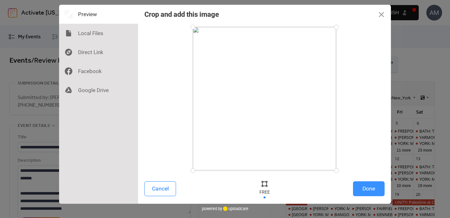 The image size is (450, 218). I want to click on div: Local Files, so click(99, 33).